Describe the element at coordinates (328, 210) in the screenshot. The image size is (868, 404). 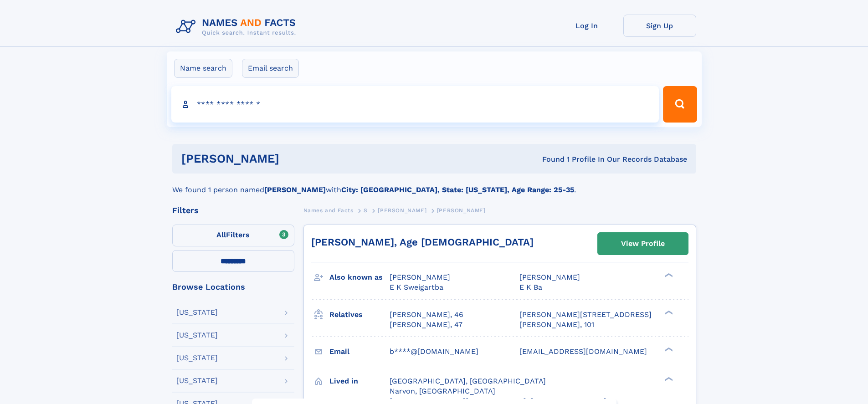
I see `a: Names and Facts` at that location.